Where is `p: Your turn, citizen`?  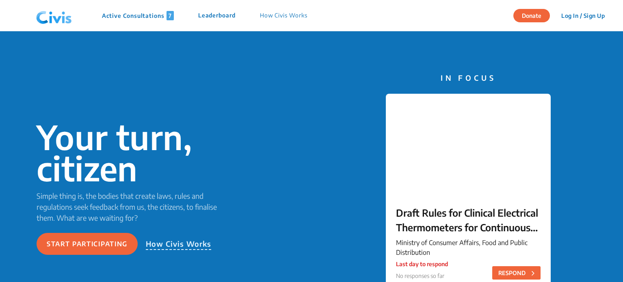 p: Your turn, citizen is located at coordinates (133, 153).